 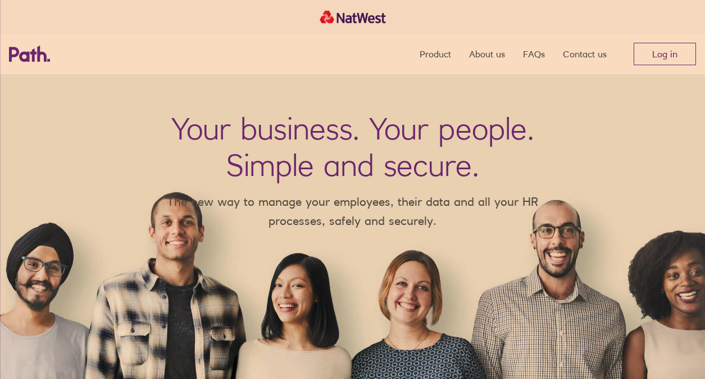 What do you see at coordinates (353, 211) in the screenshot?
I see `p: The new way to manage your employees, their data and all your HR processes, safely and securely.` at bounding box center [353, 211].